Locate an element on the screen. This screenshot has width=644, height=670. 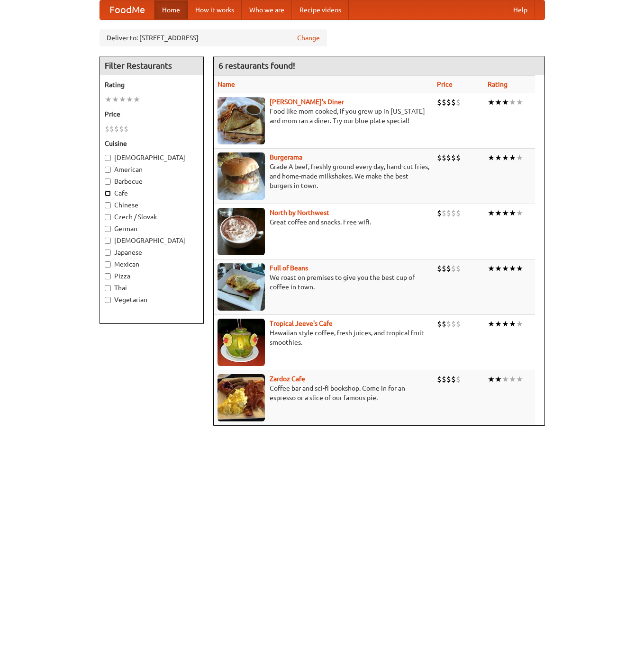
img: burgerama.jpg is located at coordinates (241, 176).